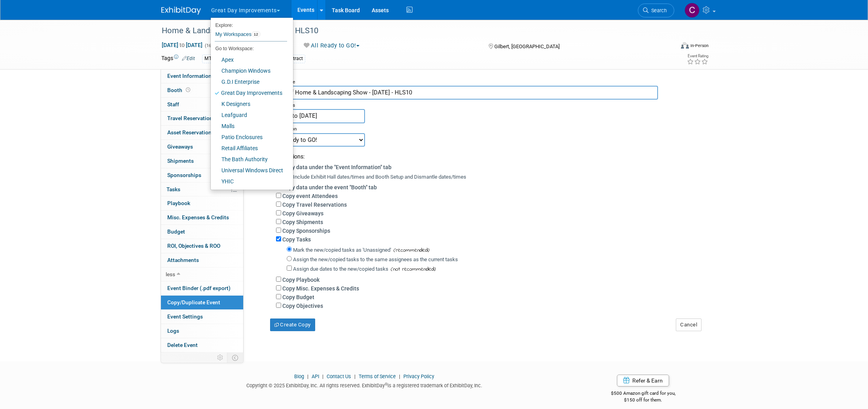 The width and height of the screenshot is (868, 409). I want to click on td: Tags, so click(178, 59).